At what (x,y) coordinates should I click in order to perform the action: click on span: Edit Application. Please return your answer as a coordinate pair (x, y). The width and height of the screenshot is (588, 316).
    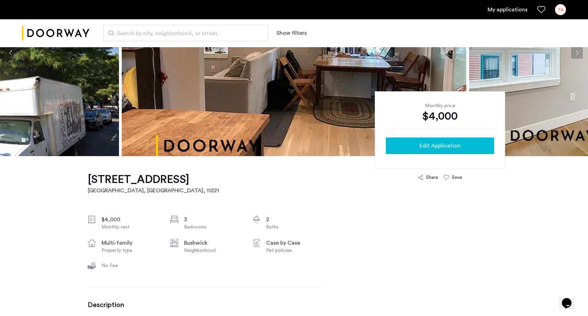
    Looking at the image, I should click on (440, 146).